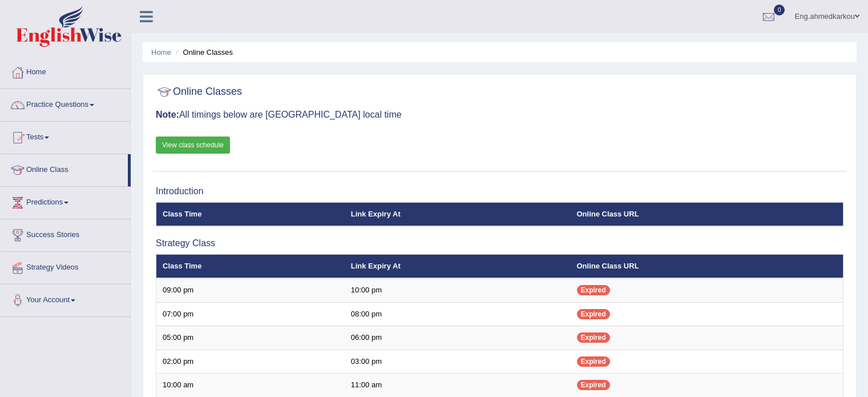 The height and width of the screenshot is (397, 868). What do you see at coordinates (500, 244) in the screenshot?
I see `h3: Strategy Class` at bounding box center [500, 244].